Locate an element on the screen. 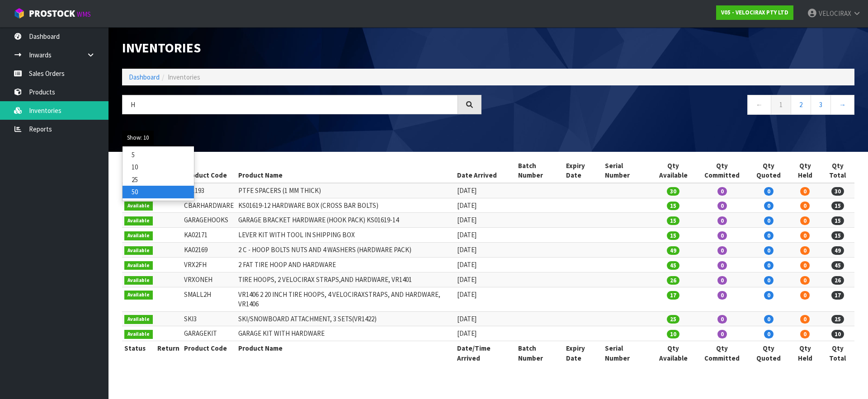 The image size is (868, 399). strong: V05 - VELOCIRAX PTY LTD is located at coordinates (754, 12).